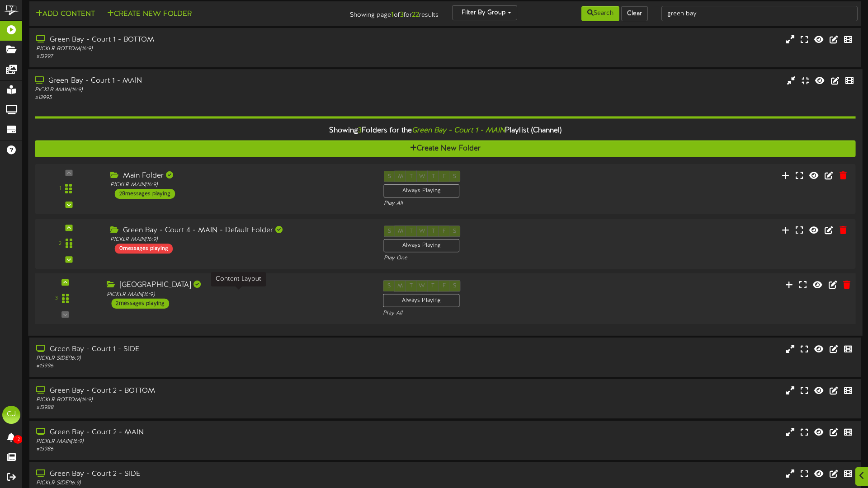  Describe the element at coordinates (445, 130) in the screenshot. I see `div: Showing Folders for the Playlist (Channel)` at that location.